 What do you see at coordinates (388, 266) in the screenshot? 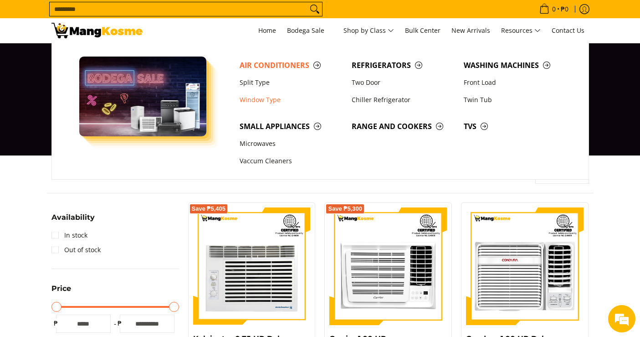
I see `img: Carrier 1.00 HP Remote Window-Type Compact Inverter Air Conditioner (Premium)` at bounding box center [388, 266].